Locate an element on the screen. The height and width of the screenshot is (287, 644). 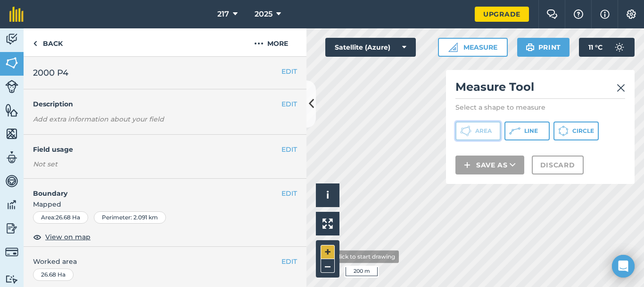
span: Mapped is located at coordinates (165, 204).